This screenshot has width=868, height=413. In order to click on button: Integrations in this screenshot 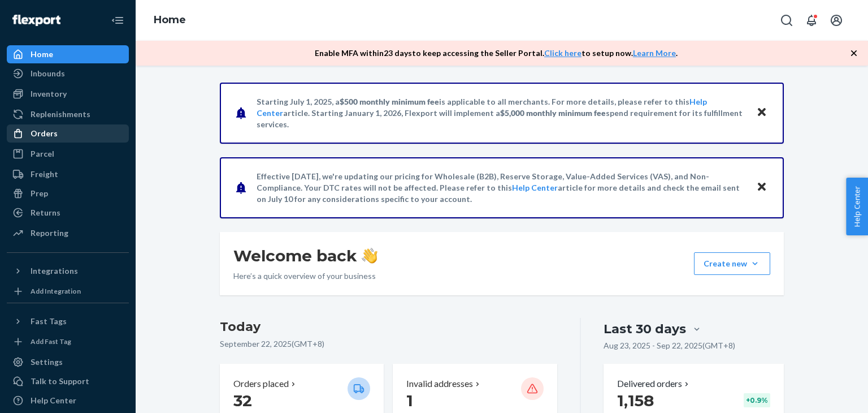, I will do `click(68, 270)`.